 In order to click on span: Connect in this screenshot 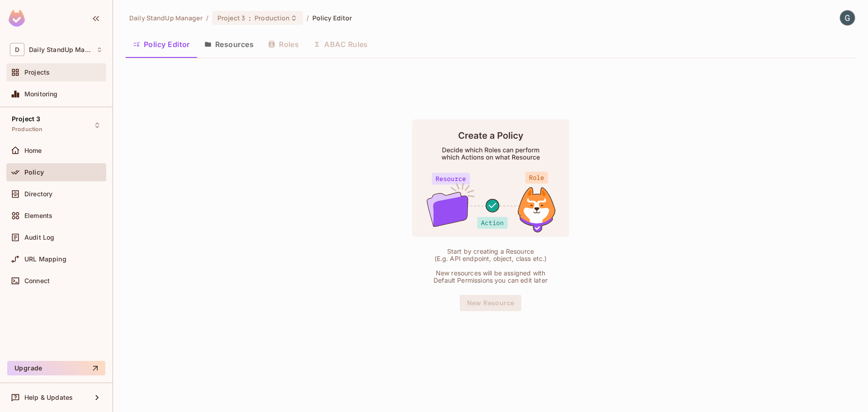, I will do `click(37, 281)`.